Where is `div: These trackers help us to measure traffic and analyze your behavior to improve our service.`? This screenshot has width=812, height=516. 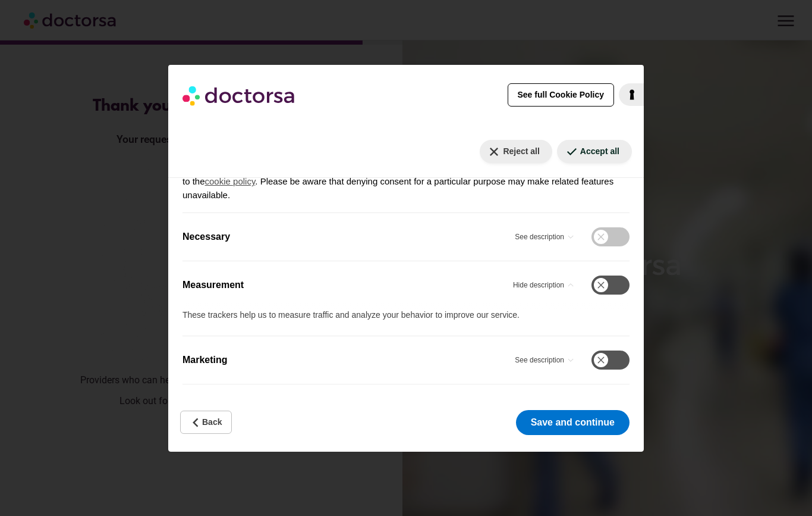 div: These trackers help us to measure traffic and analyze your behavior to improve our service. is located at coordinates (406, 322).